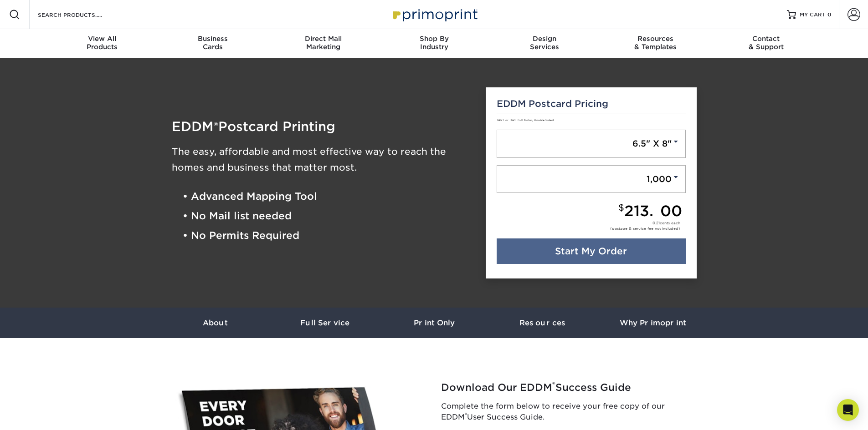  Describe the element at coordinates (655, 44) in the screenshot. I see `a: Resources& Templates` at that location.